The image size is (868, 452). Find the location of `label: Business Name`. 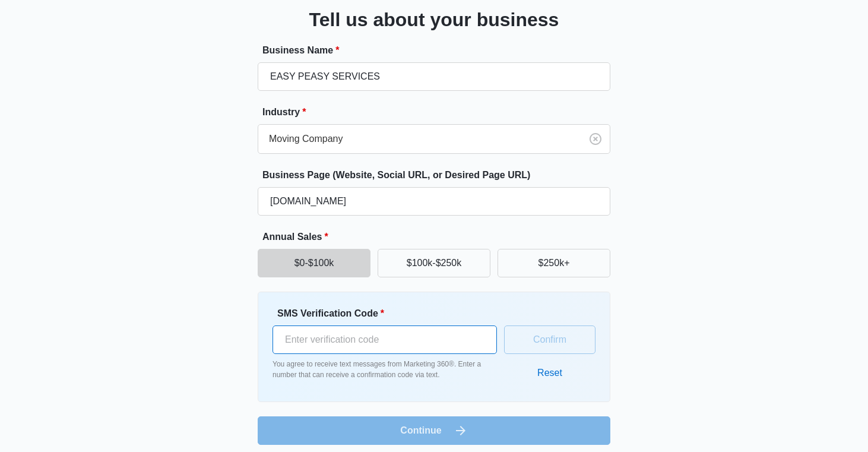

label: Business Name is located at coordinates (439, 50).